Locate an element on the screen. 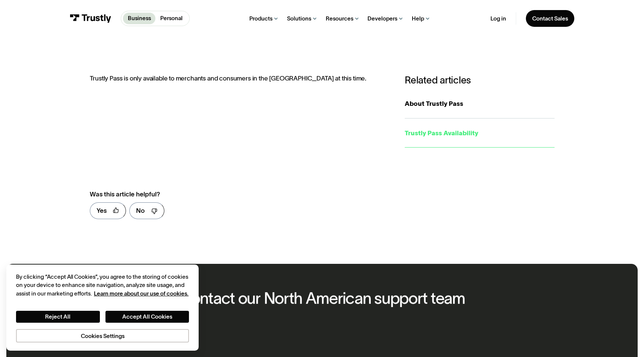 This screenshot has height=357, width=644. button: Cookies Settings is located at coordinates (102, 336).